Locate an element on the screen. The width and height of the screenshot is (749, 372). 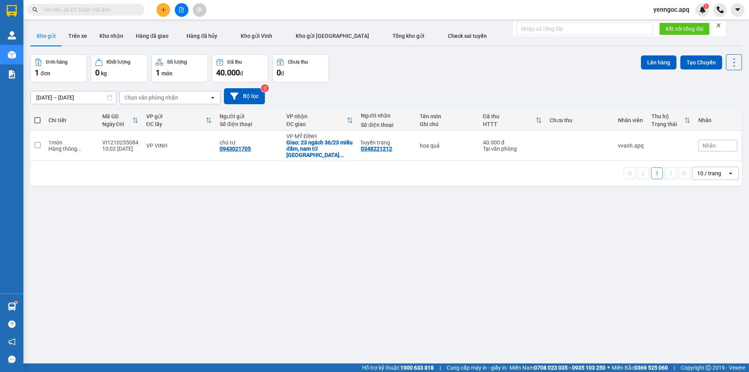
span: notification is located at coordinates (12, 341).